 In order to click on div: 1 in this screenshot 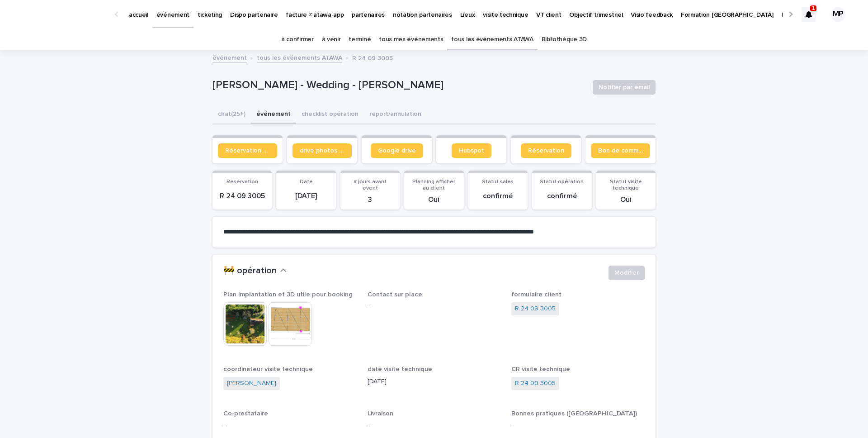, I will do `click(809, 14)`.